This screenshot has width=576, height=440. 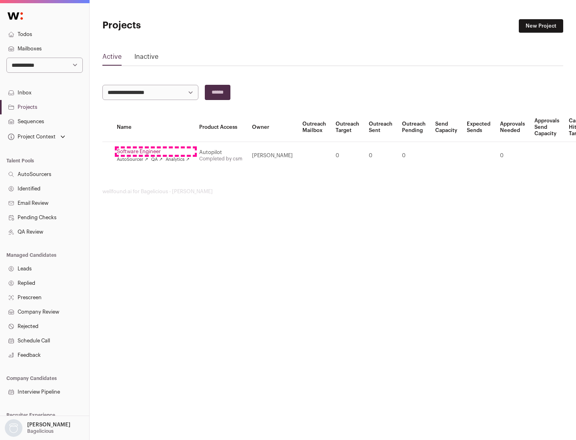 What do you see at coordinates (146, 58) in the screenshot?
I see `a: Inactive` at bounding box center [146, 58].